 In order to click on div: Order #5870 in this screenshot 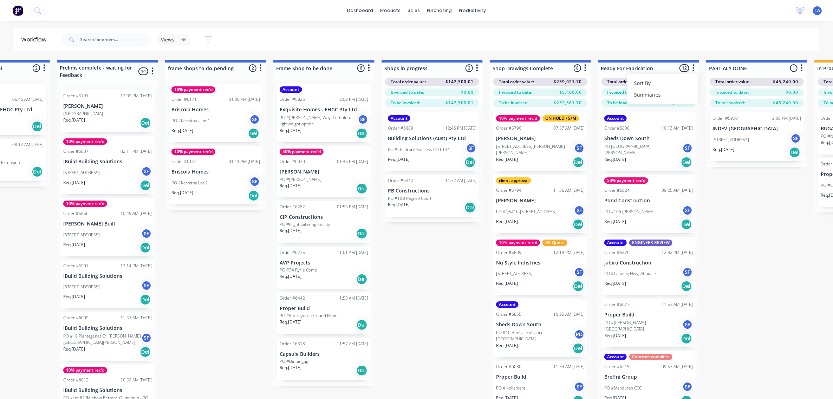, I will do `click(617, 253)`.